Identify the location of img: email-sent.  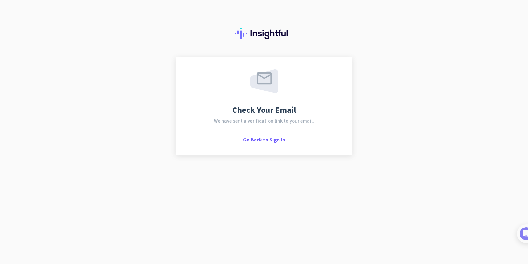
(264, 81).